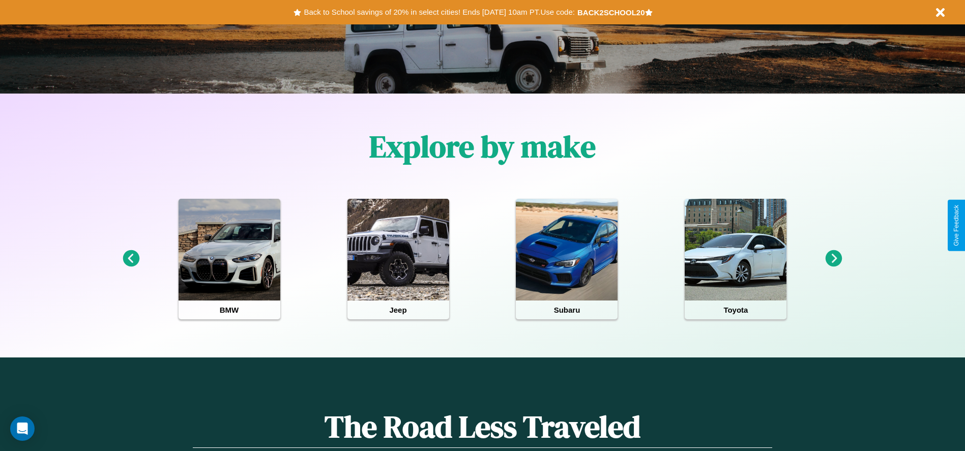 Image resolution: width=965 pixels, height=451 pixels. Describe the element at coordinates (567, 310) in the screenshot. I see `h4: Subaru` at that location.